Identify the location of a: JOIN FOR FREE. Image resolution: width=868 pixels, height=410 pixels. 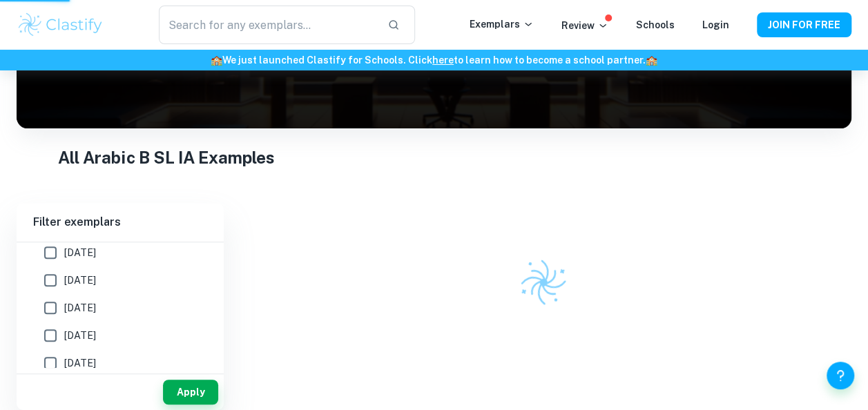
(804, 25).